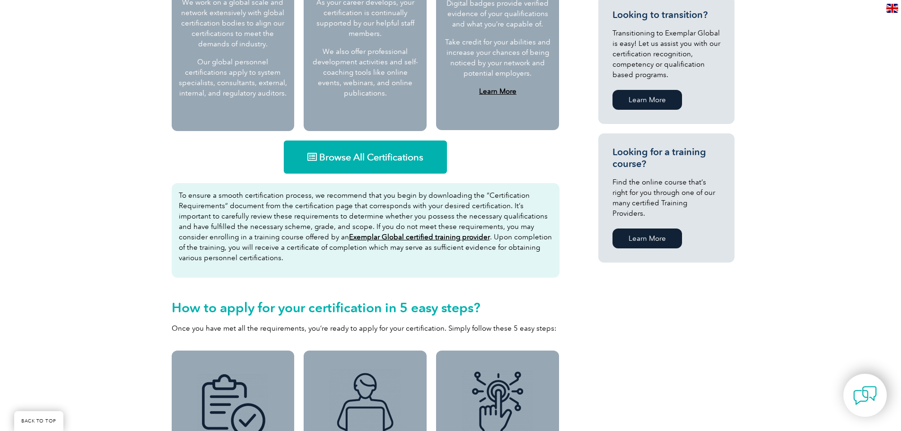 The height and width of the screenshot is (431, 901). What do you see at coordinates (371, 157) in the screenshot?
I see `span: Browse All Certifications` at bounding box center [371, 157].